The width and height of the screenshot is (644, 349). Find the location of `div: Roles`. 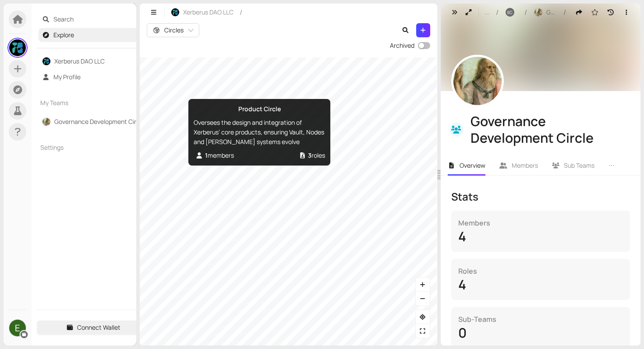

div: Roles is located at coordinates (540, 271).